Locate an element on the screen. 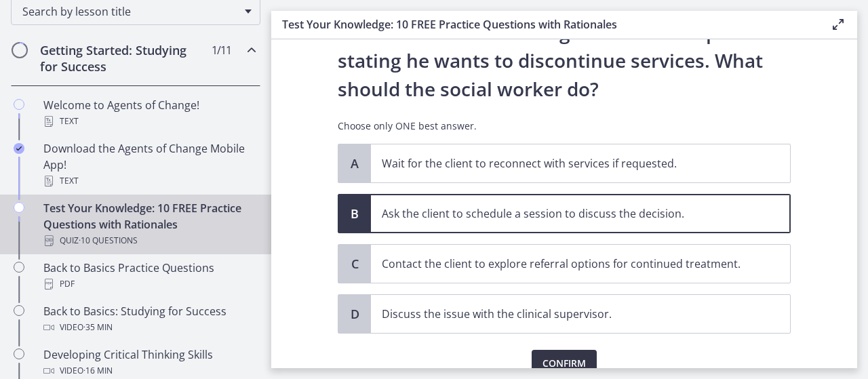 The height and width of the screenshot is (379, 868). p: Choose only ONE best answer. is located at coordinates (564, 126).